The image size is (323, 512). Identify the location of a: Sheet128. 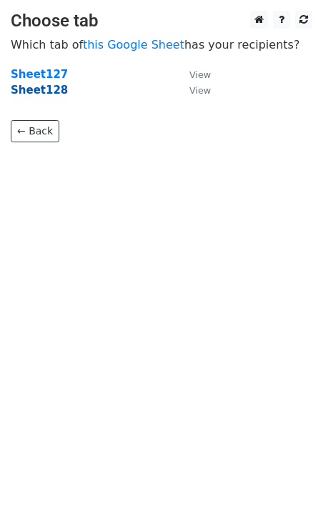
(39, 90).